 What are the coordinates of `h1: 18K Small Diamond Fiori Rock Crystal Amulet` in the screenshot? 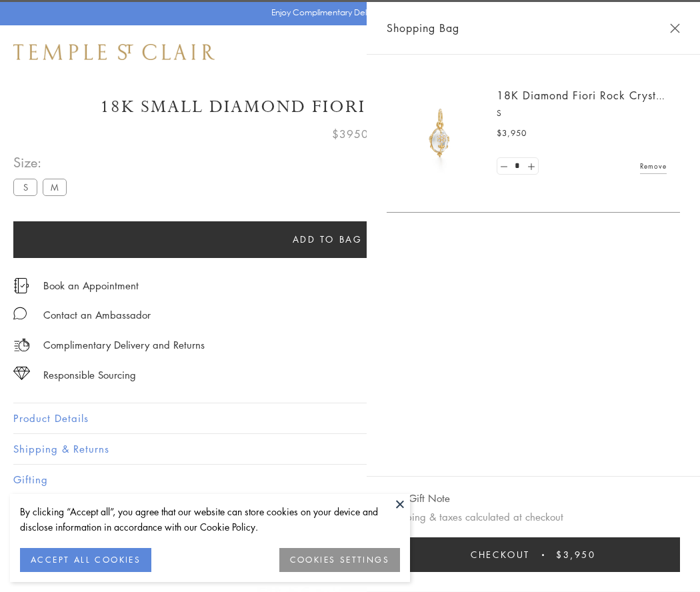 It's located at (350, 106).